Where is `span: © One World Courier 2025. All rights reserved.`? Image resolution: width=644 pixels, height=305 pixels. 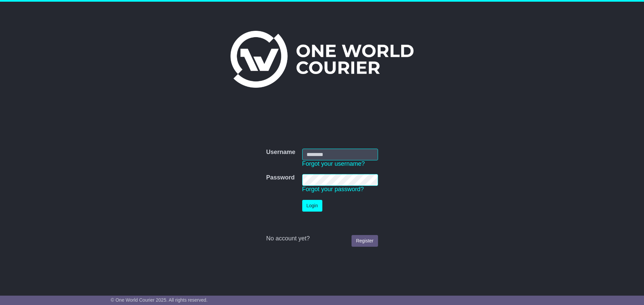
span: © One World Courier 2025. All rights reserved. is located at coordinates (159, 300).